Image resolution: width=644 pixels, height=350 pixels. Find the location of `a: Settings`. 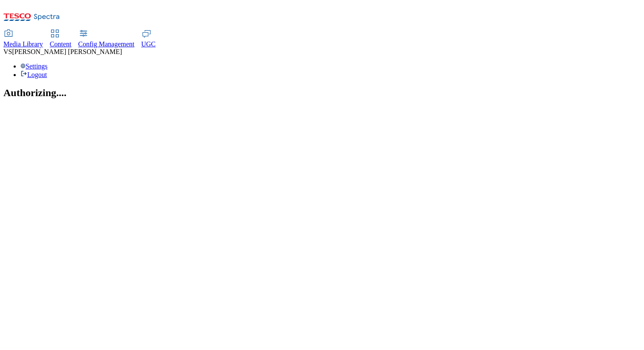

a: Settings is located at coordinates (34, 66).